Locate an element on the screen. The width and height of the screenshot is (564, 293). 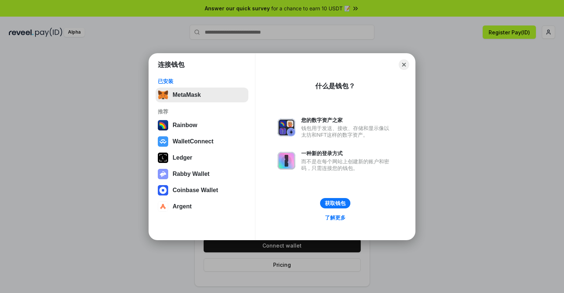
div: 获取钱包 is located at coordinates (335, 203).